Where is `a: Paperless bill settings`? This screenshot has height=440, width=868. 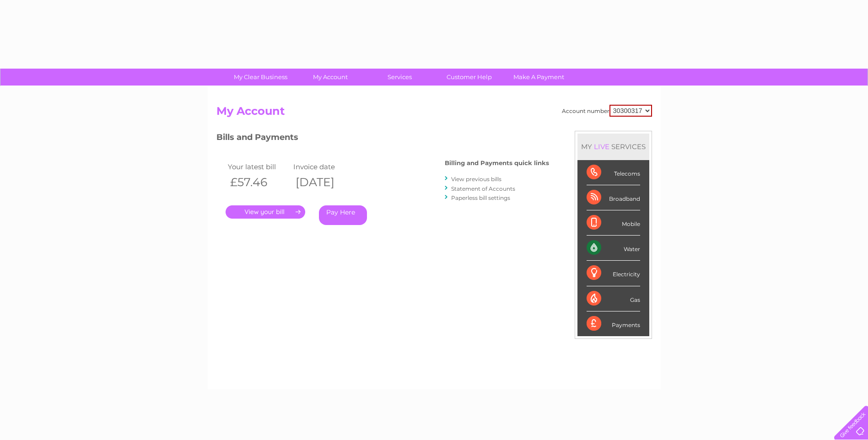
a: Paperless bill settings is located at coordinates (480, 198).